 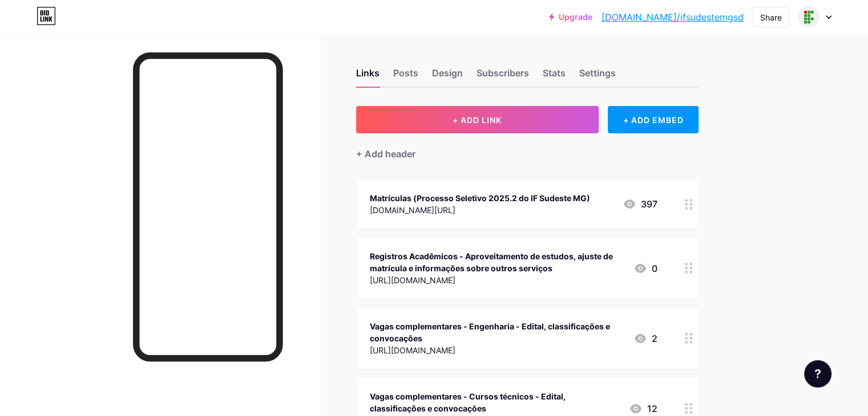 I want to click on div: Stats, so click(x=554, y=76).